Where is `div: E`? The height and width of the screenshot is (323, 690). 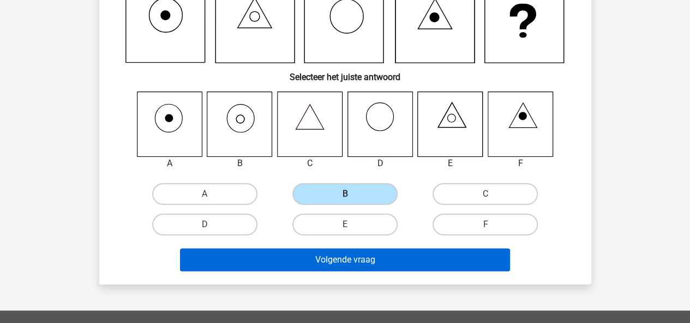 div: E is located at coordinates (450, 164).